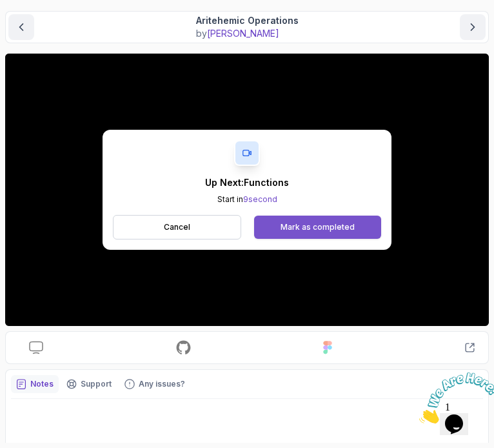 The image size is (494, 448). What do you see at coordinates (8, 10) in the screenshot?
I see `span: 1` at bounding box center [8, 10].